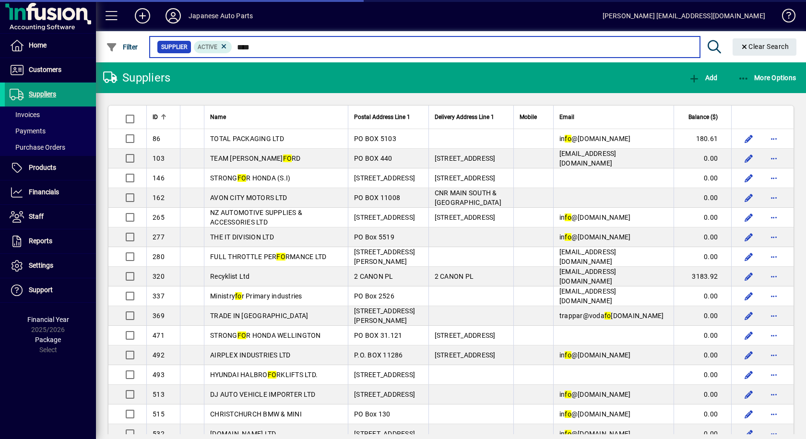 The image size is (806, 439). I want to click on span: Home, so click(37, 45).